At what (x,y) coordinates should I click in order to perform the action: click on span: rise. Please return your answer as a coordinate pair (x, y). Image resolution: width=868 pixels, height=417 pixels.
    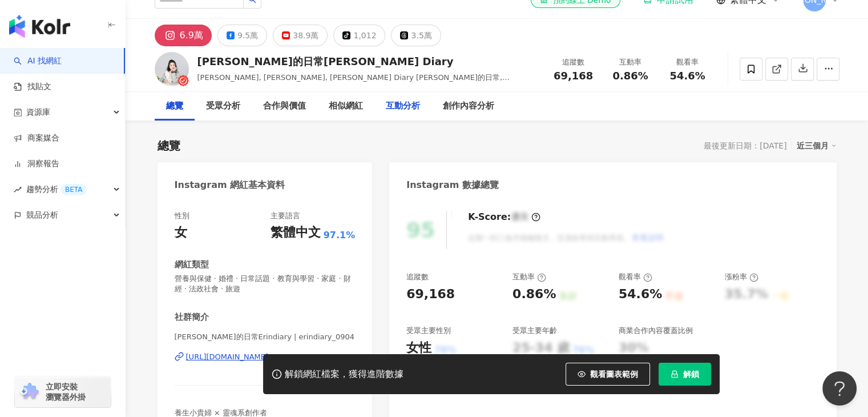
    Looking at the image, I should click on (18, 189).